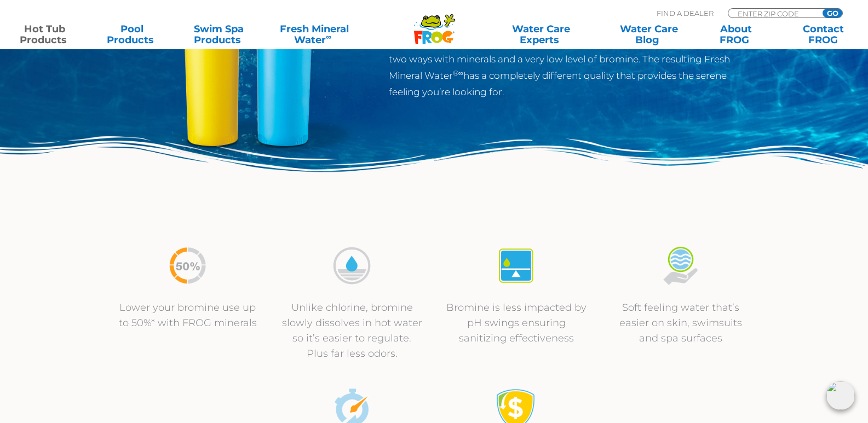  I want to click on p: FROG Serene keeps your hot tub clean while eliminating the work and the guesswork. Instead of spo..., so click(567, 51).